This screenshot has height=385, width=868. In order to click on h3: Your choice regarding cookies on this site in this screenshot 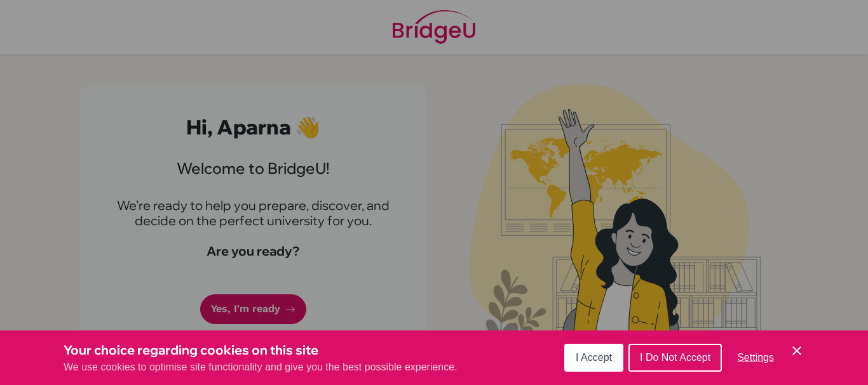, I will do `click(260, 350)`.